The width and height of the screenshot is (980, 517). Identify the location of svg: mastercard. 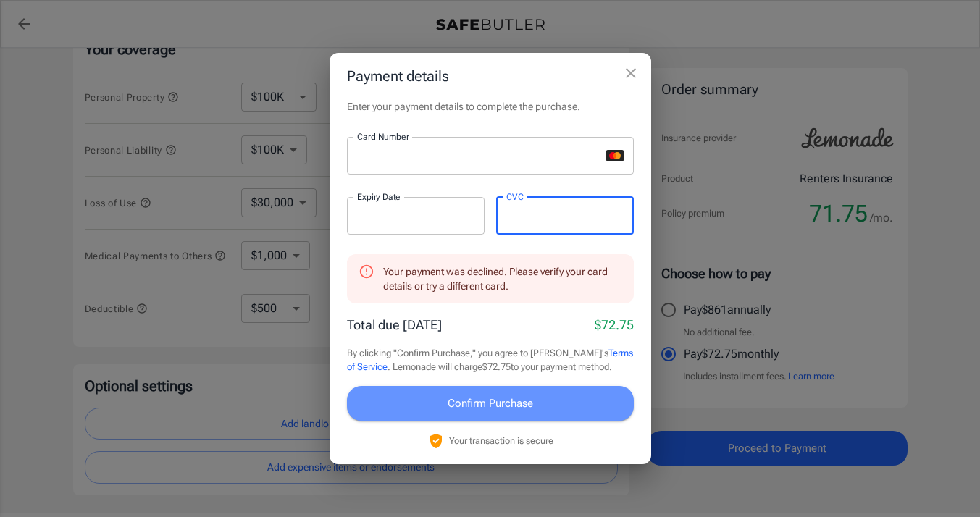
(615, 156).